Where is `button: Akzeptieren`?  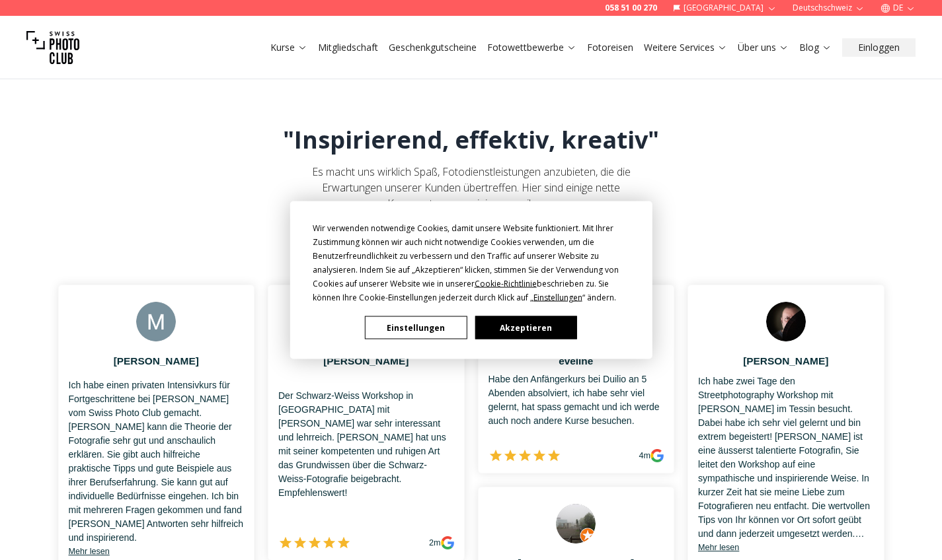
button: Akzeptieren is located at coordinates (526, 328).